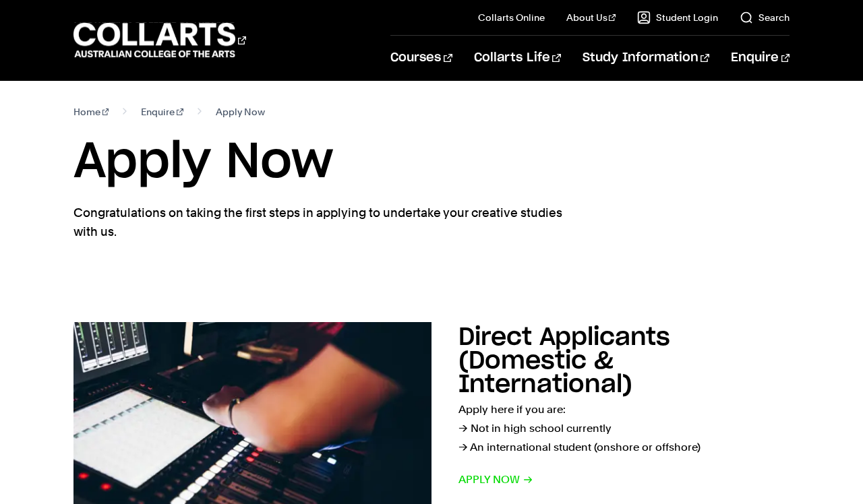  Describe the element at coordinates (240, 112) in the screenshot. I see `span: Apply Now` at that location.